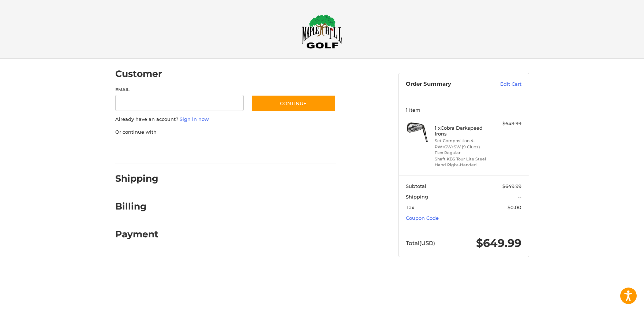 This screenshot has height=326, width=644. I want to click on a: Coupon Code, so click(423, 218).